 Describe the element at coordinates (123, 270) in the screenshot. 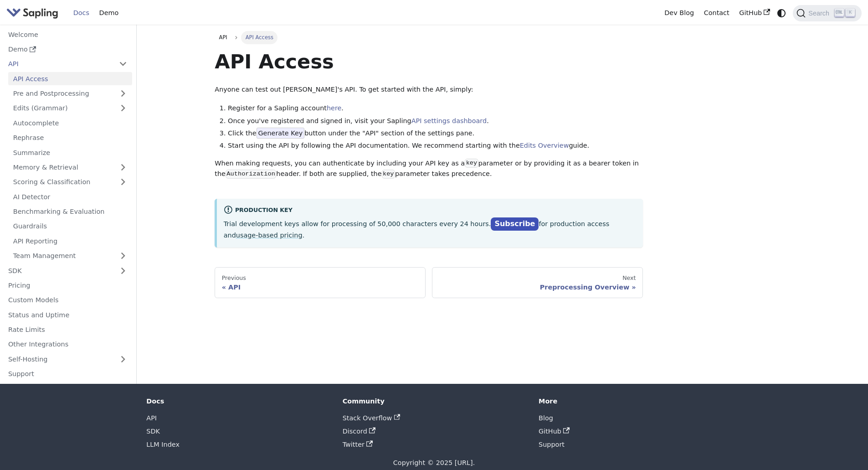

I see `button: Expand sidebar category 'SDK'` at that location.